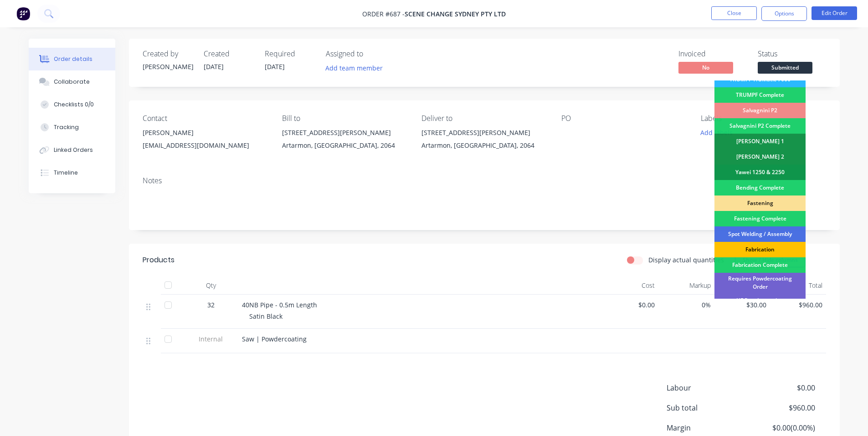 The image size is (868, 436). I want to click on span: Margin, so click(707, 428).